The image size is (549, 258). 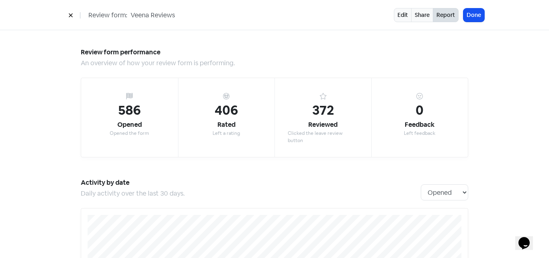 What do you see at coordinates (323, 125) in the screenshot?
I see `div: Reviewed` at bounding box center [323, 125].